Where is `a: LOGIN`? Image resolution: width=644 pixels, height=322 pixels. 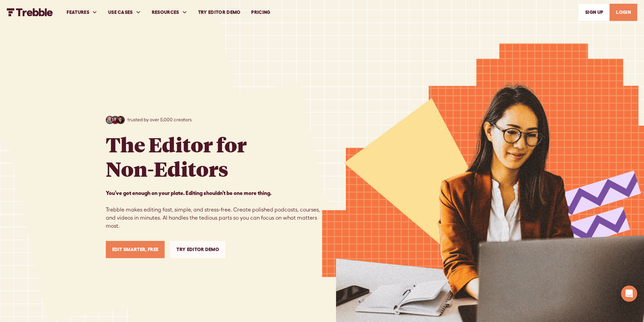 a: LOGIN is located at coordinates (623, 12).